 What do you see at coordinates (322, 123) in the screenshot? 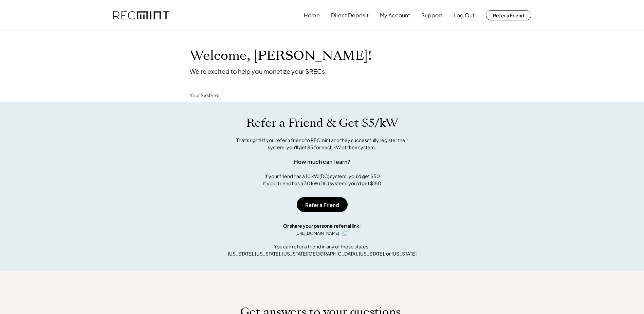
I see `h1: Refer a Friend & Get $5/kW` at bounding box center [322, 123].